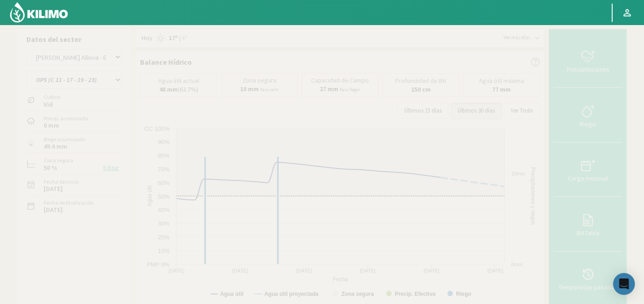  I want to click on button: Últimos 30 días, so click(477, 111).